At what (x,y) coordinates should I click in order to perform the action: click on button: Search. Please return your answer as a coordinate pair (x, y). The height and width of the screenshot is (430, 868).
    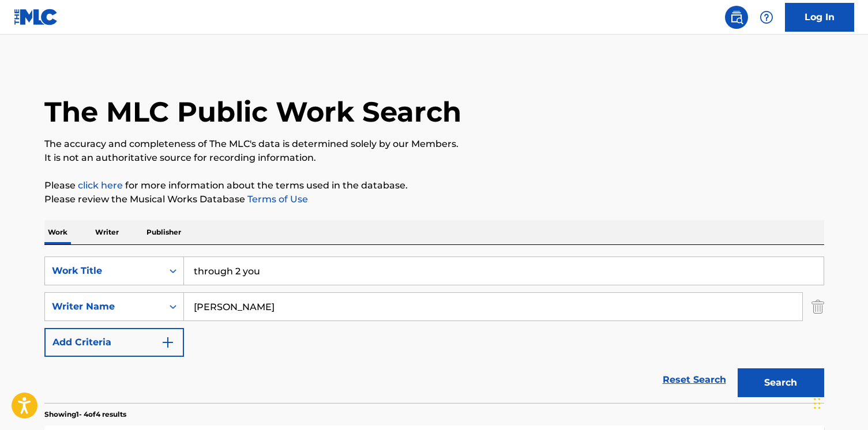
    Looking at the image, I should click on (781, 383).